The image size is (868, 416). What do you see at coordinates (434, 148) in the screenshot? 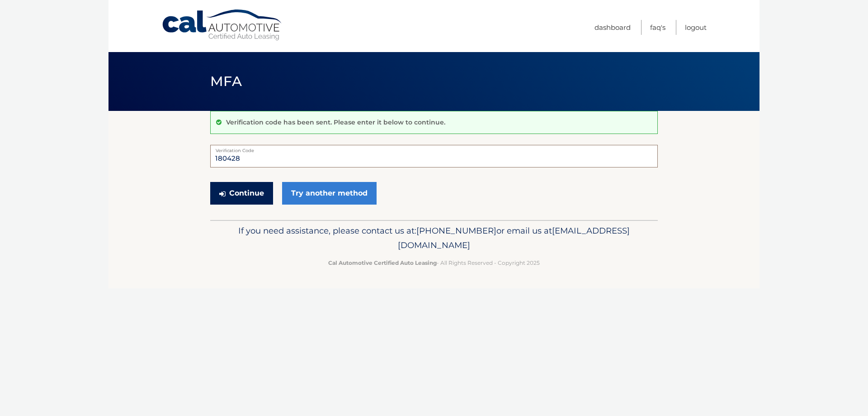
I see `label: Verification Code` at bounding box center [434, 148].